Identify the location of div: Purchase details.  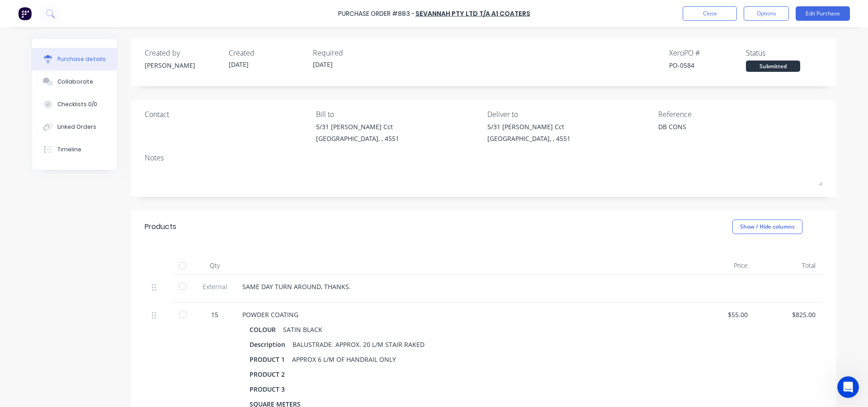
(82, 59).